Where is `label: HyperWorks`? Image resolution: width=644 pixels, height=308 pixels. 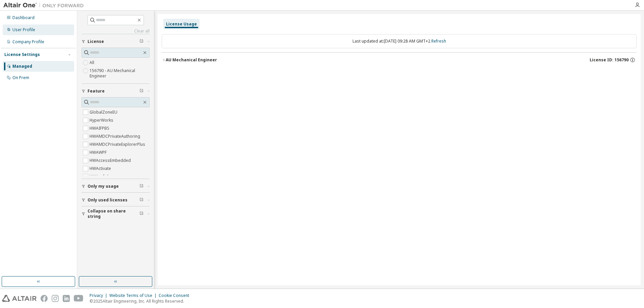
label: HyperWorks is located at coordinates (102, 121).